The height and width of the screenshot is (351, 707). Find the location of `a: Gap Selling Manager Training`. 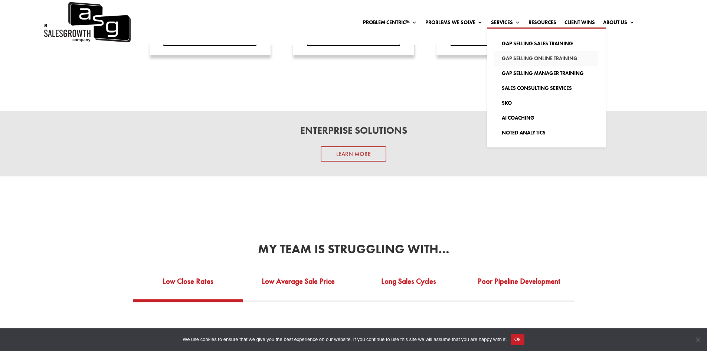

a: Gap Selling Manager Training is located at coordinates (546, 73).